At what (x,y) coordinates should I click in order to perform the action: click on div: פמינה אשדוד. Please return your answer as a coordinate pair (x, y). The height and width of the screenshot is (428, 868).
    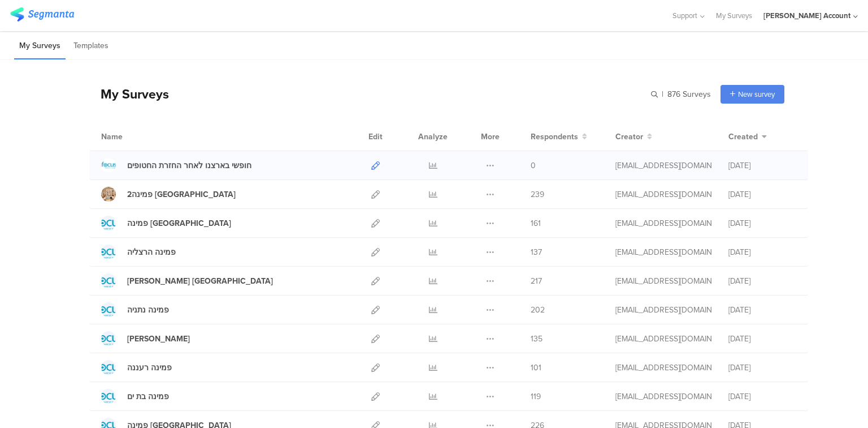
    Looking at the image, I should click on (179, 223).